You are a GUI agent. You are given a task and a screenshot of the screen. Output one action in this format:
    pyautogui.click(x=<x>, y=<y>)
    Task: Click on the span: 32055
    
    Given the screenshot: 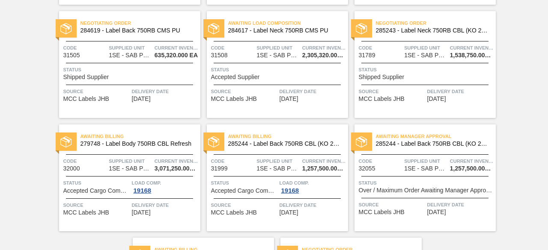 What is the action you would take?
    pyautogui.click(x=367, y=169)
    